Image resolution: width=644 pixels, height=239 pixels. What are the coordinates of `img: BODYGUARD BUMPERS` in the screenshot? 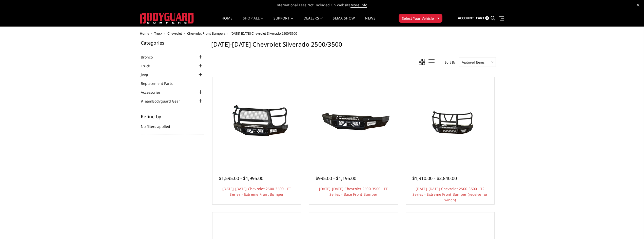 It's located at (167, 18).